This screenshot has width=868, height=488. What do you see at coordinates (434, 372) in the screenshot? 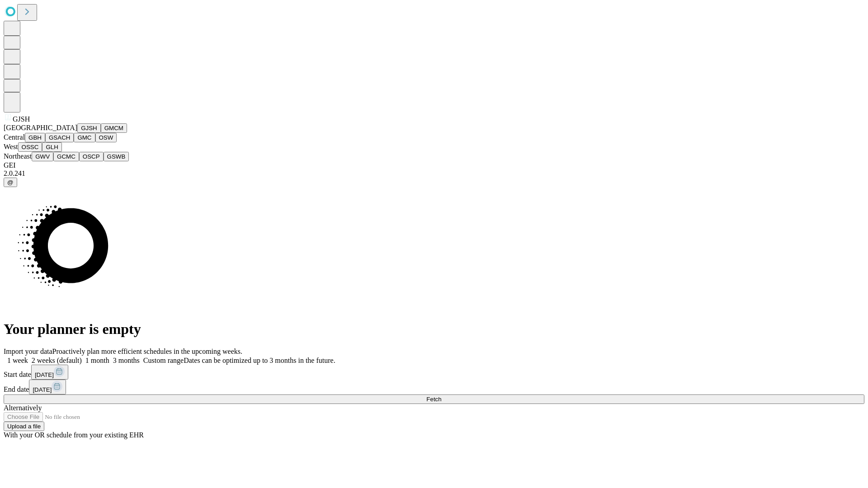
I see `div: Start date` at bounding box center [434, 372].